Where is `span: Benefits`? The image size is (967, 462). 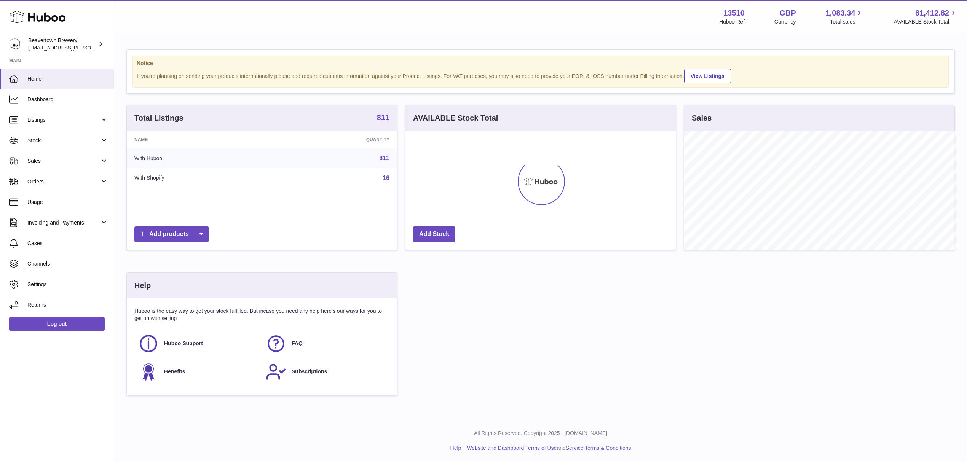
span: Benefits is located at coordinates (174, 372).